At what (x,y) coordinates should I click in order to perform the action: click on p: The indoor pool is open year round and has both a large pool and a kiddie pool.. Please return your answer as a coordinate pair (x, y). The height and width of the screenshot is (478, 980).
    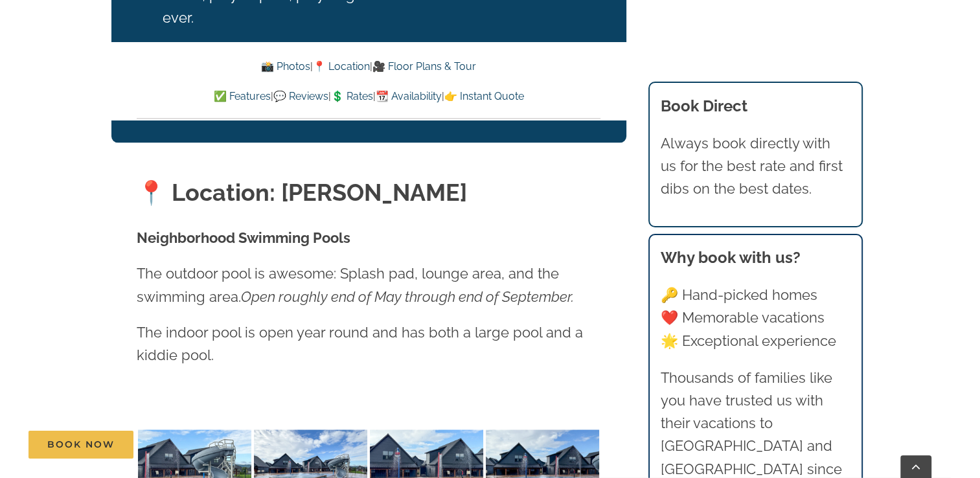
    Looking at the image, I should click on (369, 343).